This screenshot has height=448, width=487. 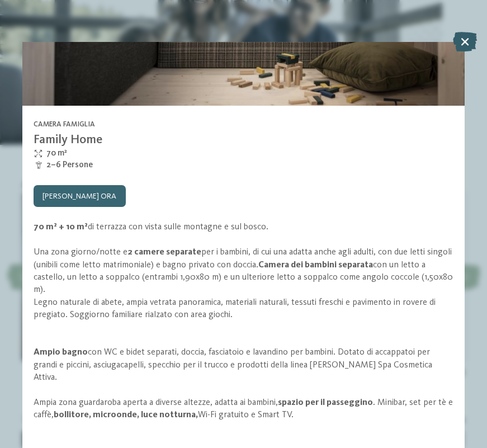 What do you see at coordinates (65, 124) in the screenshot?
I see `span: Camera famiglia` at bounding box center [65, 124].